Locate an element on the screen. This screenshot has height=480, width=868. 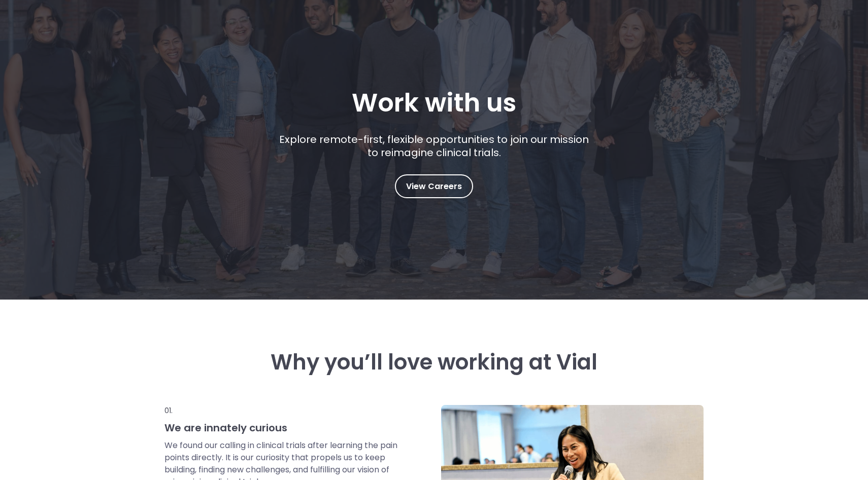
span: View Careers is located at coordinates (434, 186).